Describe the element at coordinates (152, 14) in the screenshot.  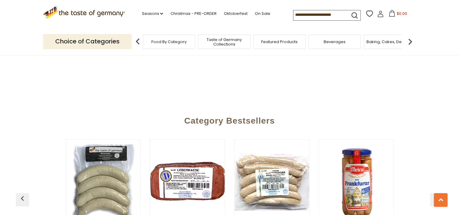
I see `a: Seasons` at that location.